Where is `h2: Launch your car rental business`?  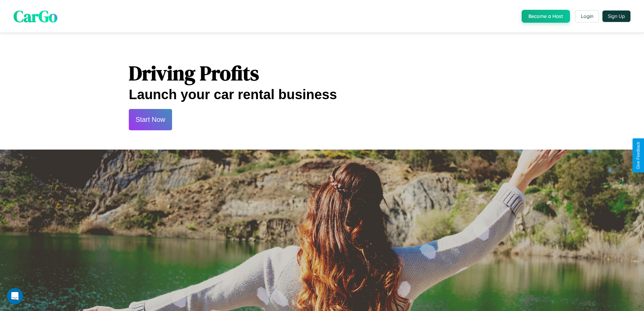 h2: Launch your car rental business is located at coordinates (322, 94).